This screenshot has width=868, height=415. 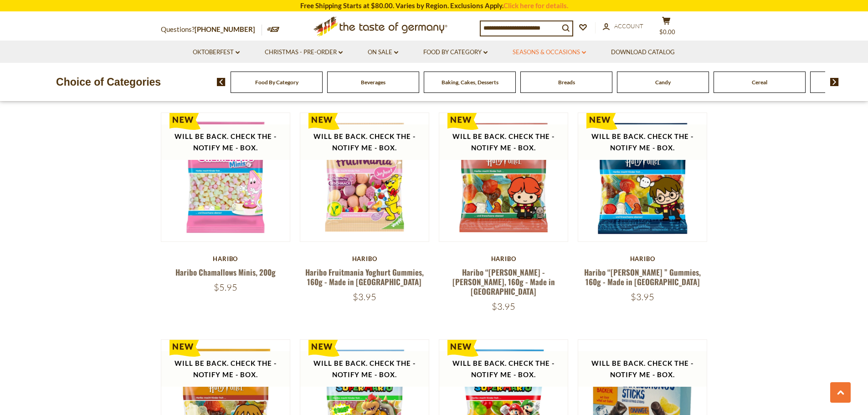 What do you see at coordinates (567, 82) in the screenshot?
I see `span: Breads` at bounding box center [567, 82].